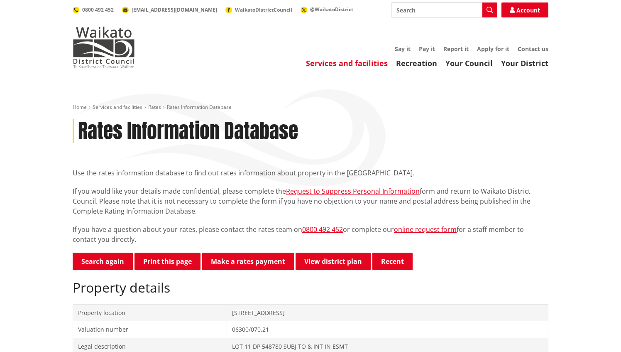 The width and height of the screenshot is (621, 352). I want to click on button: Print this page, so click(167, 261).